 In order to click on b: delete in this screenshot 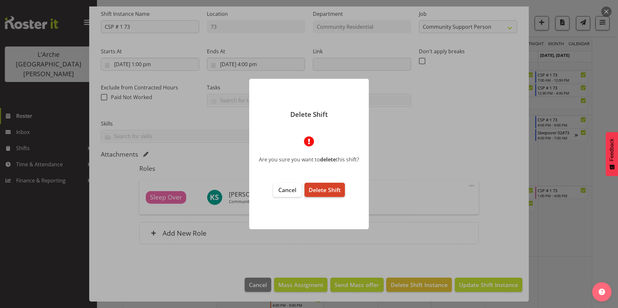, I will do `click(327, 160)`.